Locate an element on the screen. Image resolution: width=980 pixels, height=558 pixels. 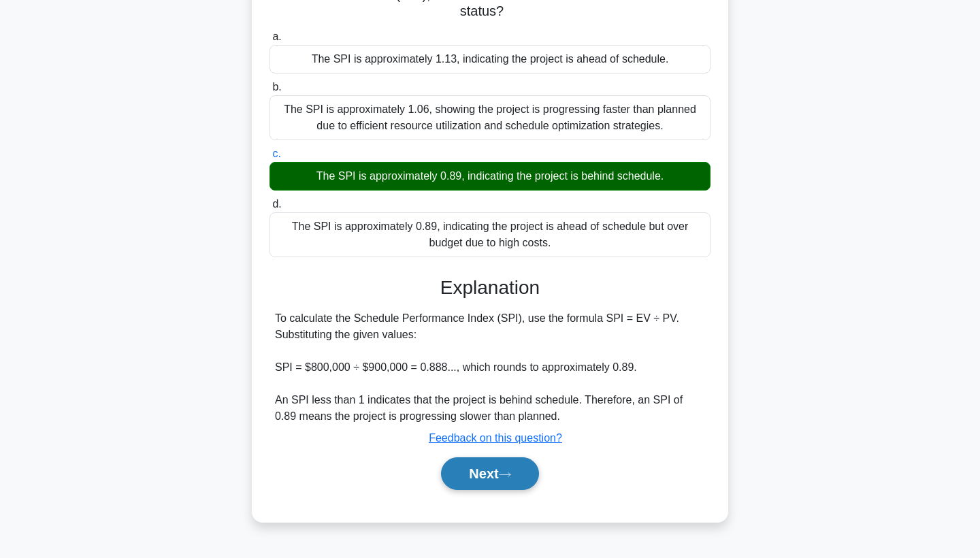
a: Feedback on this question? is located at coordinates (495, 438).